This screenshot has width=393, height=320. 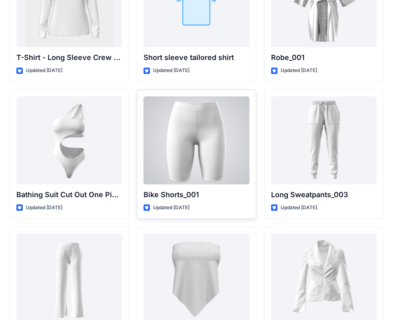 I want to click on a: Bathing Suit Cut Out One Piece_001, so click(x=69, y=140).